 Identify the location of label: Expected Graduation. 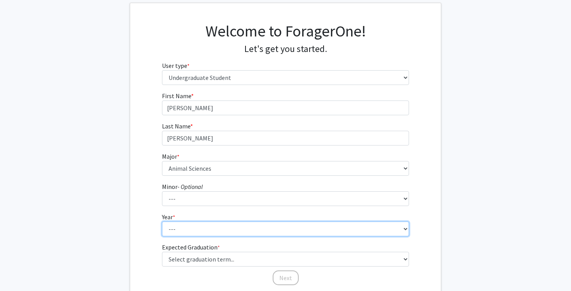
(191, 247).